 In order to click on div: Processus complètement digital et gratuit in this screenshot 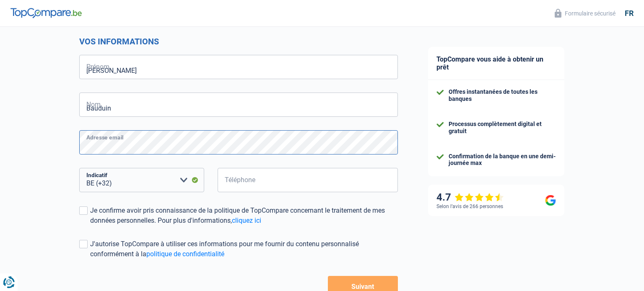, I will do `click(502, 128)`.